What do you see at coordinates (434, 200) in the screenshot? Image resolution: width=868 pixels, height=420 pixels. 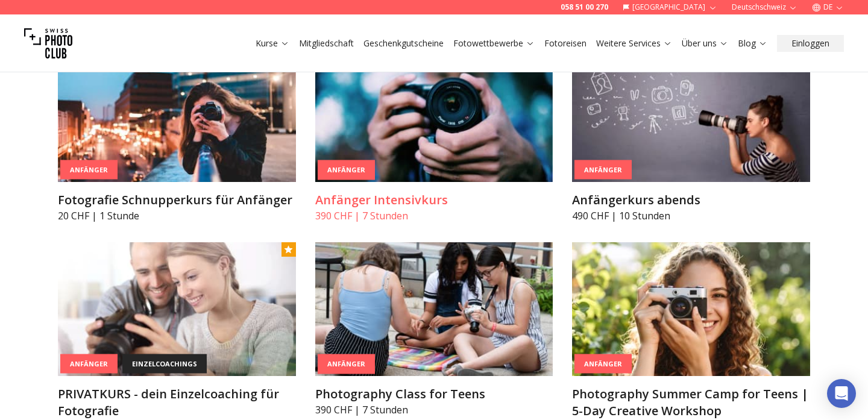 I see `h3: Anfänger Intensivkurs` at bounding box center [434, 200].